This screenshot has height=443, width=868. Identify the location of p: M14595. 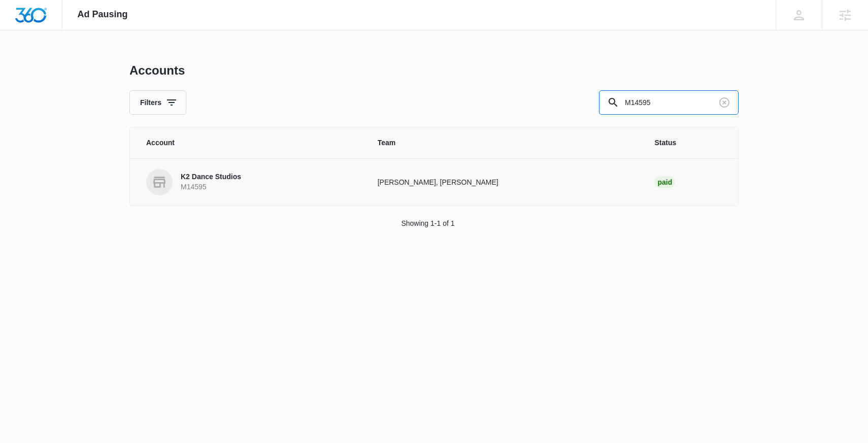
(211, 187).